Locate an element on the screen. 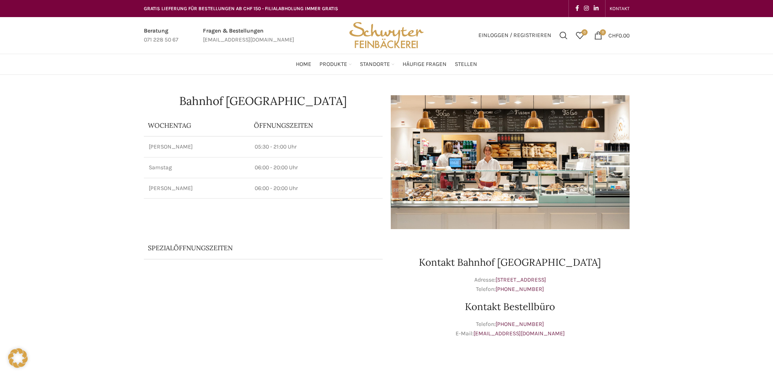  a: Stellen is located at coordinates (466, 64).